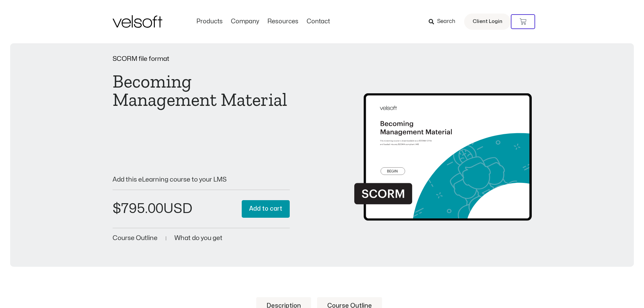  Describe the element at coordinates (210, 21) in the screenshot. I see `a: ProductsMenu Toggle` at that location.